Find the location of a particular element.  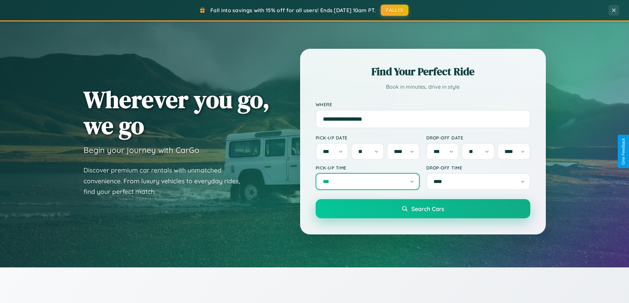

h1: Wherever you go, we go is located at coordinates (177, 113).